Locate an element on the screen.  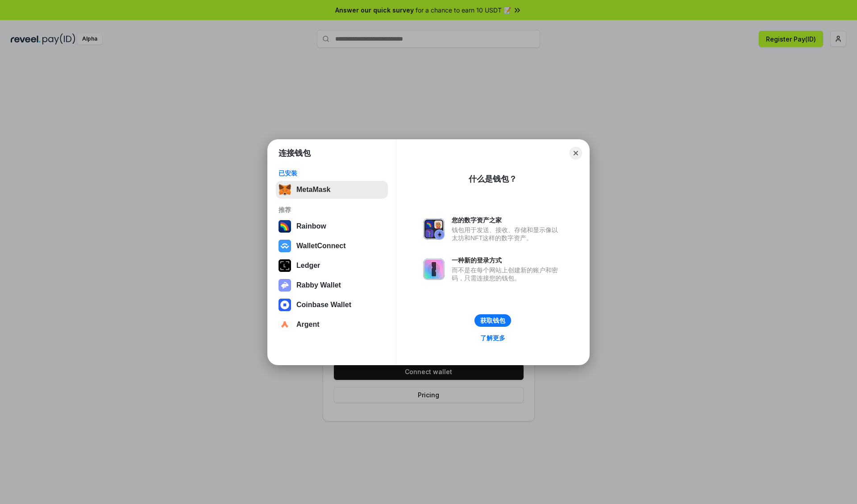
img: svg+xml,%3Csvg%20width%3D%22120%22%20height%3D%22120%22%20viewBox%3D%220%200%20120%20120%22%20fil... is located at coordinates (284, 226).